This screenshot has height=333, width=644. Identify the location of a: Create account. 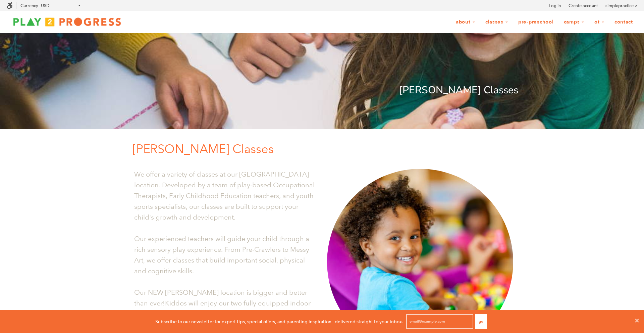
(583, 6).